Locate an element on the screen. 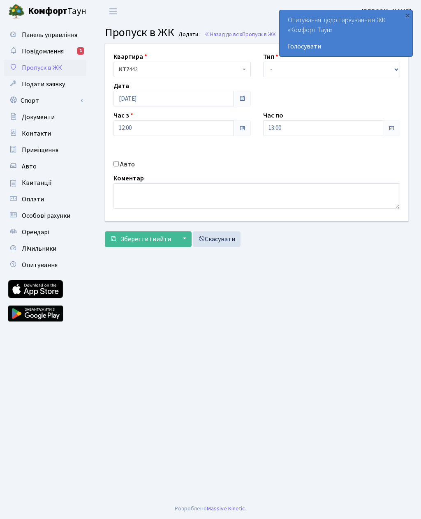 The image size is (421, 519). a: Назад до всіхПропуск в ЖК is located at coordinates (240, 34).